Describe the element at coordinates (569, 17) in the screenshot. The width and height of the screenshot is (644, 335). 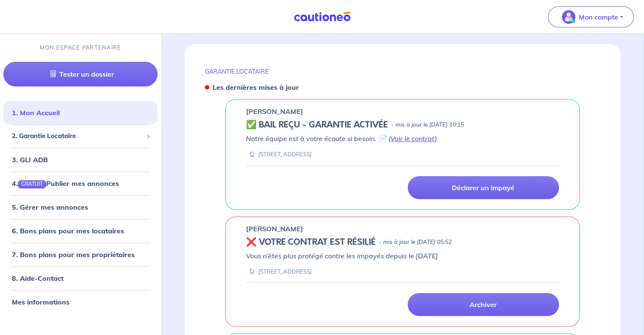
I see `img: illu_account_valid_menu.svg` at that location.